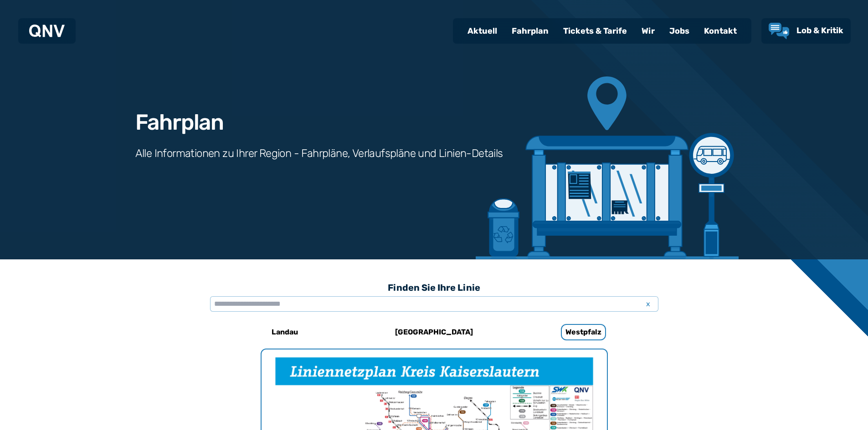 The width and height of the screenshot is (868, 430). I want to click on a: Wir, so click(648, 31).